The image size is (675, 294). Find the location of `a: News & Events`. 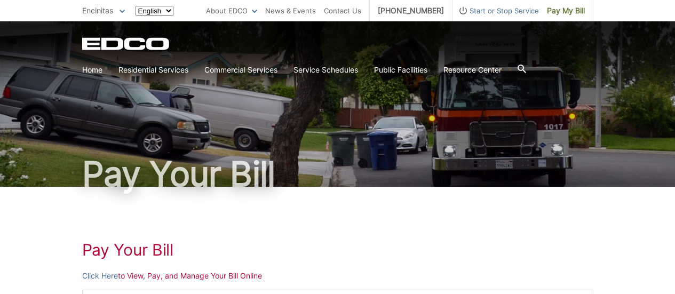

a: News & Events is located at coordinates (290, 11).